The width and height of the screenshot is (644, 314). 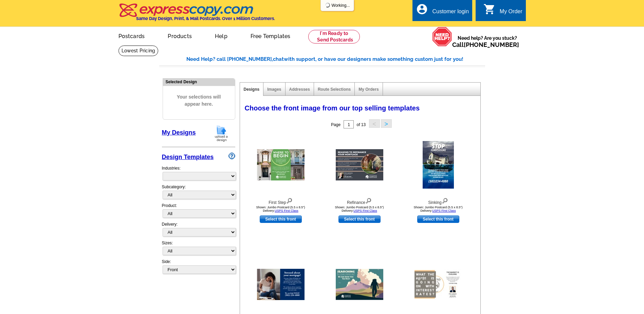 I want to click on div: Refinance, so click(x=360, y=200).